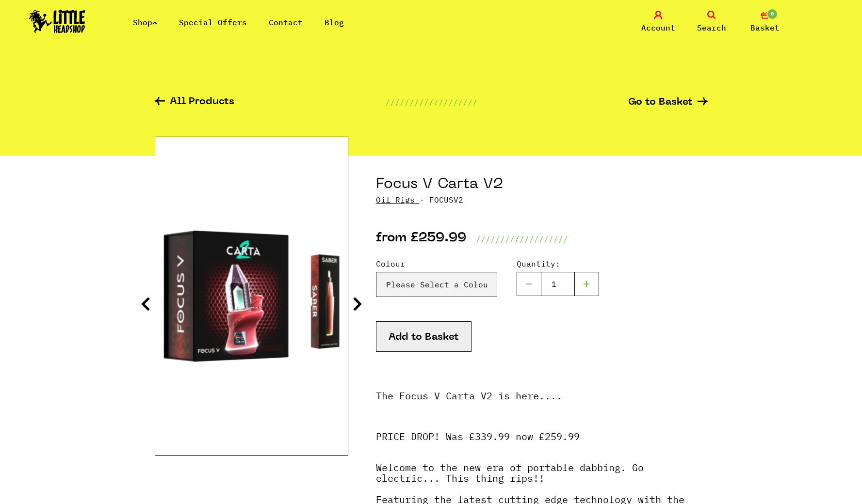  I want to click on a: Contact, so click(286, 22).